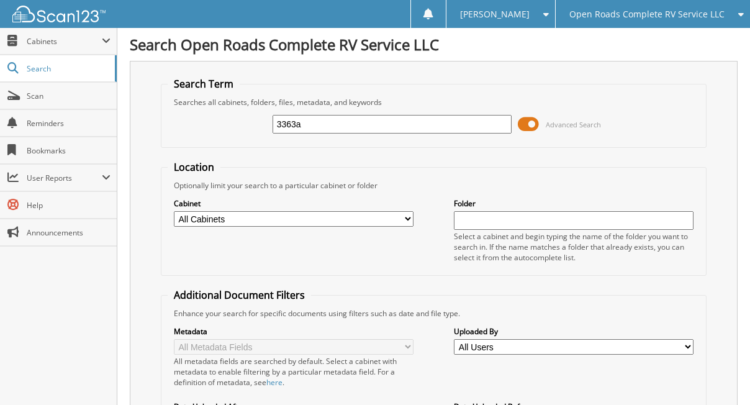 This screenshot has height=405, width=750. I want to click on span: Help, so click(68, 205).